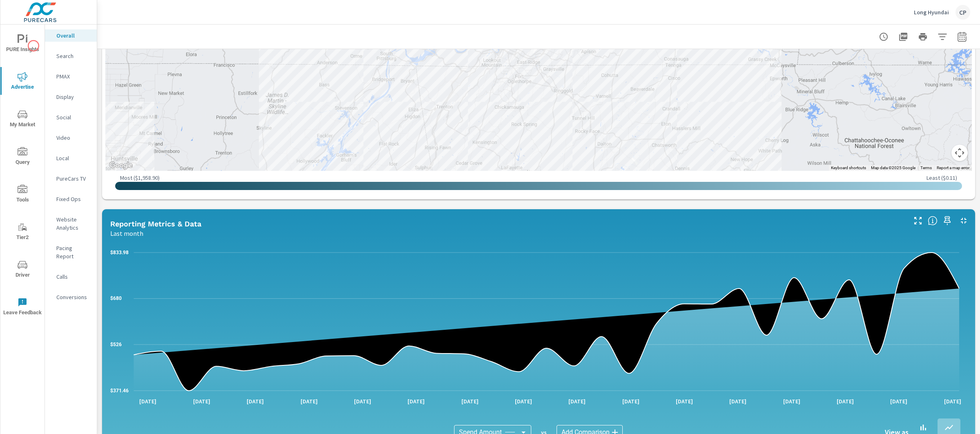  What do you see at coordinates (73, 117) in the screenshot?
I see `p: Social` at bounding box center [73, 117].